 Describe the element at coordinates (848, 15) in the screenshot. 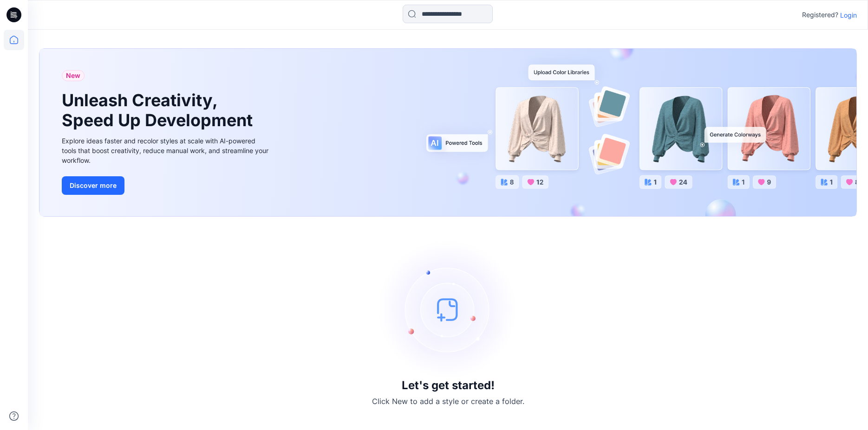

I see `p: Login` at that location.